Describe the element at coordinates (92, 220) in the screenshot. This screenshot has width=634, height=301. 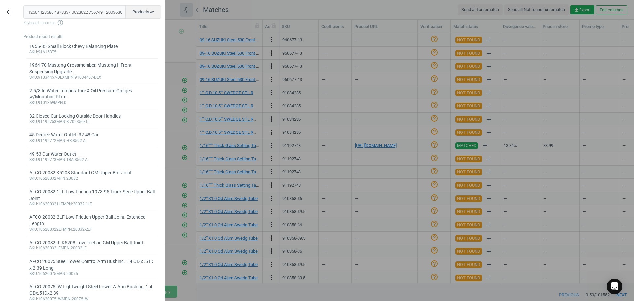
I see `div: AFCO 20032-2LF Low Friction Upper Ball Joint, Extended Length` at that location.